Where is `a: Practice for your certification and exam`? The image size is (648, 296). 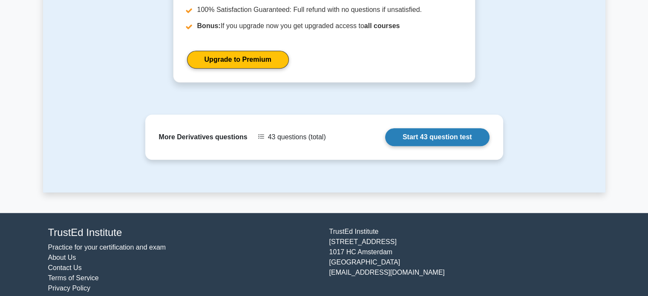
a: Practice for your certification and exam is located at coordinates (107, 247).